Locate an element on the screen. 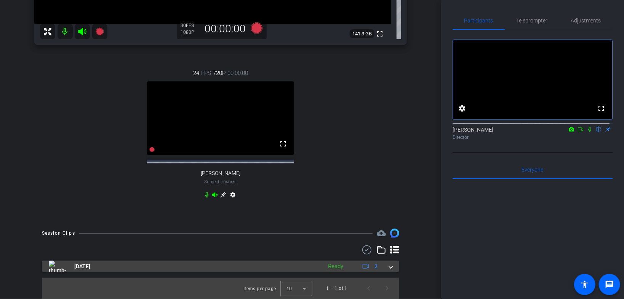 The width and height of the screenshot is (624, 299). span: Teleprompter is located at coordinates (532, 21).